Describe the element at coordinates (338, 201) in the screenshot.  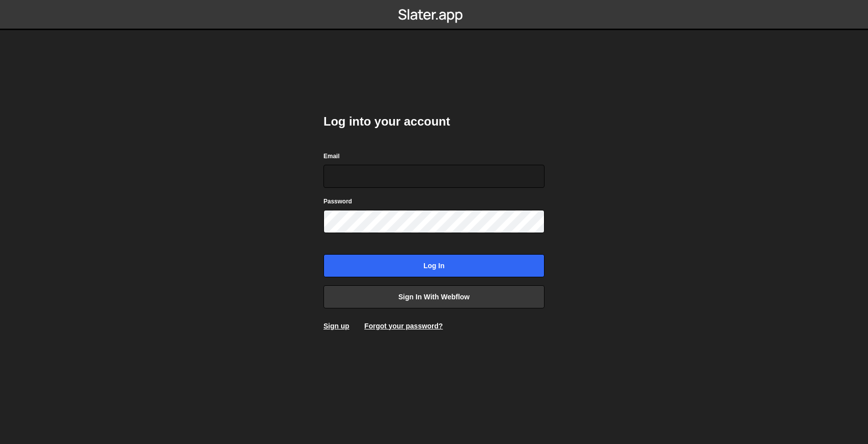
I see `label: Password` at that location.